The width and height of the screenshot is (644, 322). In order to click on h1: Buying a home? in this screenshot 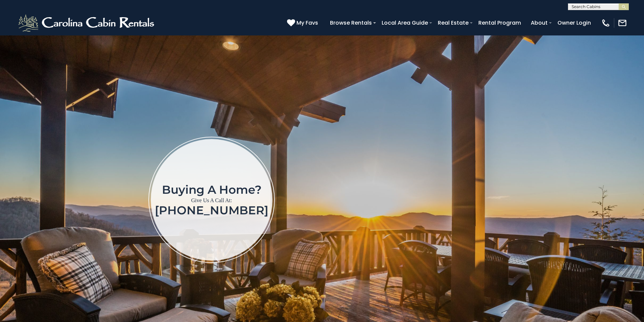, I will do `click(212, 190)`.